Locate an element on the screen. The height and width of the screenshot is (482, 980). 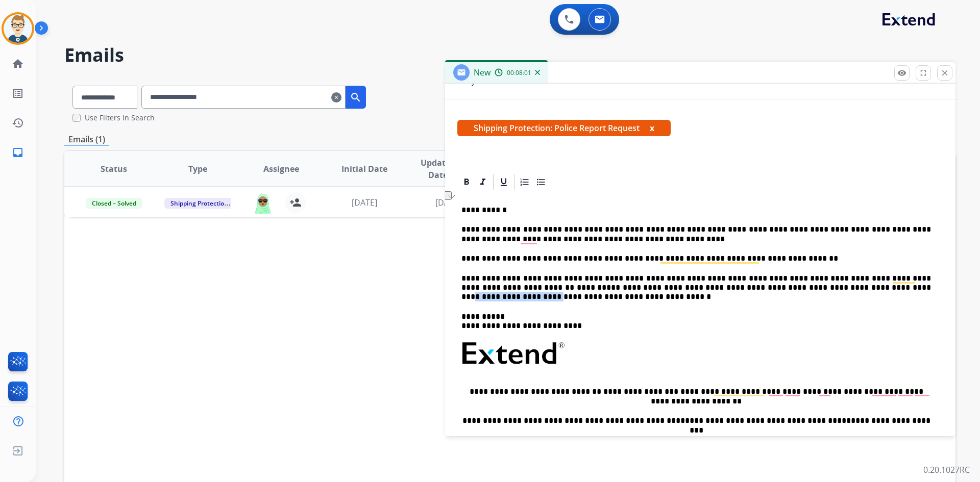
p: Emails (1) is located at coordinates (87, 139).